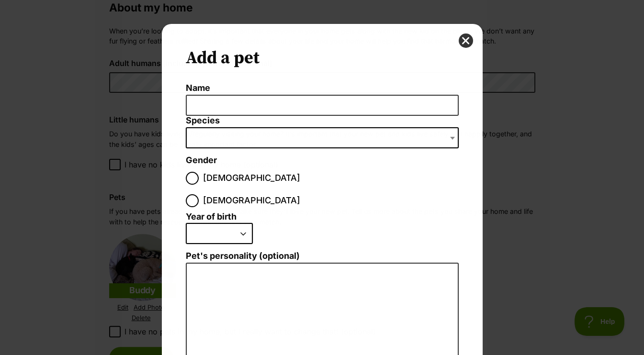 This screenshot has height=355, width=644. What do you see at coordinates (201, 160) in the screenshot?
I see `label: Gender` at bounding box center [201, 160].